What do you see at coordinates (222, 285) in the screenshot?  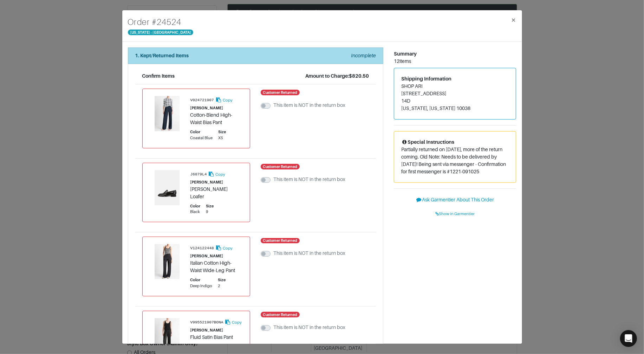 I see `div: 2` at bounding box center [222, 285].